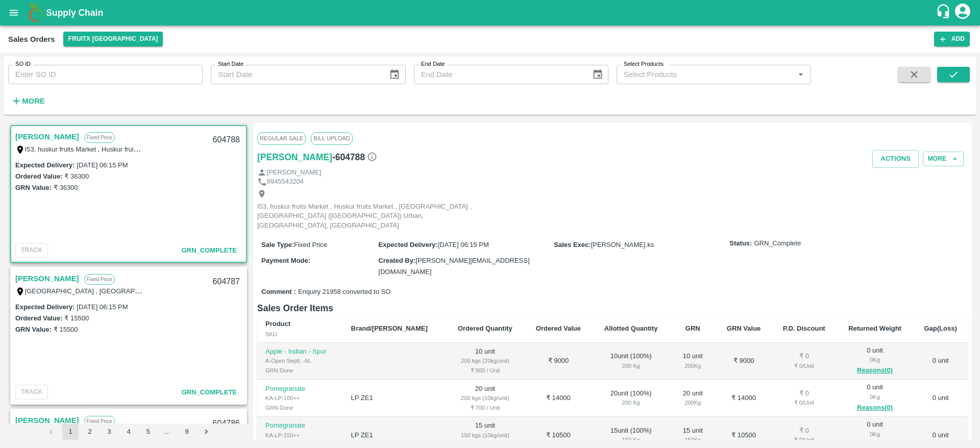  I want to click on span: Bill Upload, so click(331, 138).